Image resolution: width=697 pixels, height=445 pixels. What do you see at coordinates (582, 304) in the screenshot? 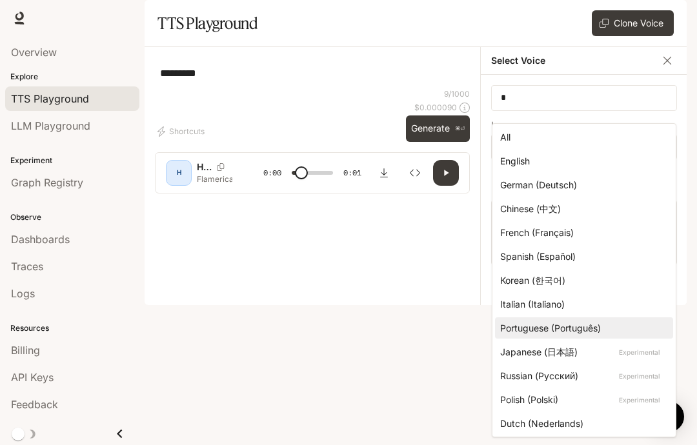
I see `div: Italian (Italiano)` at bounding box center [582, 304].